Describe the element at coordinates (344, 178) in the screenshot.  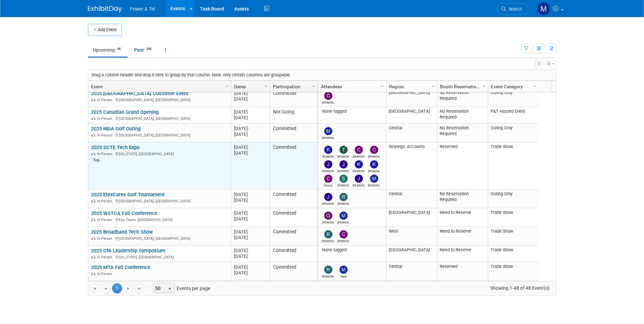
I see `img: Scott Wisneski` at that location.